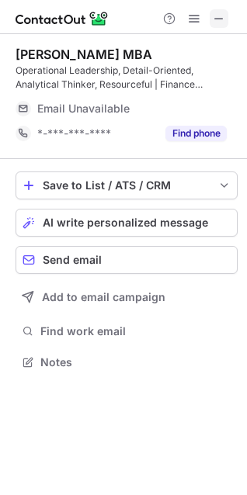 The image size is (247, 495). Describe the element at coordinates (127, 297) in the screenshot. I see `button: Add to email campaign` at that location.